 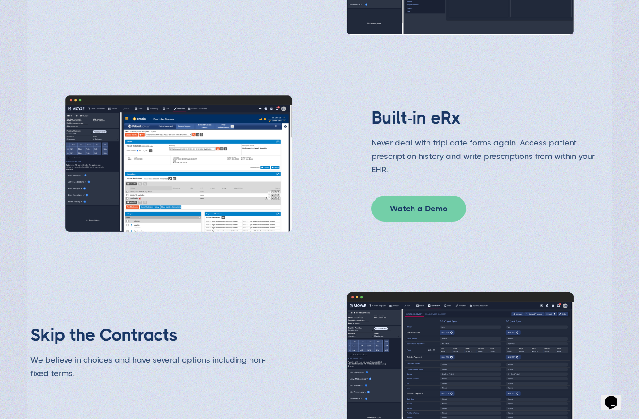 What do you see at coordinates (489, 156) in the screenshot?
I see `p: Never deal with triplicate forms again. Access patient prescription history and write prescriptio...` at bounding box center [489, 156].